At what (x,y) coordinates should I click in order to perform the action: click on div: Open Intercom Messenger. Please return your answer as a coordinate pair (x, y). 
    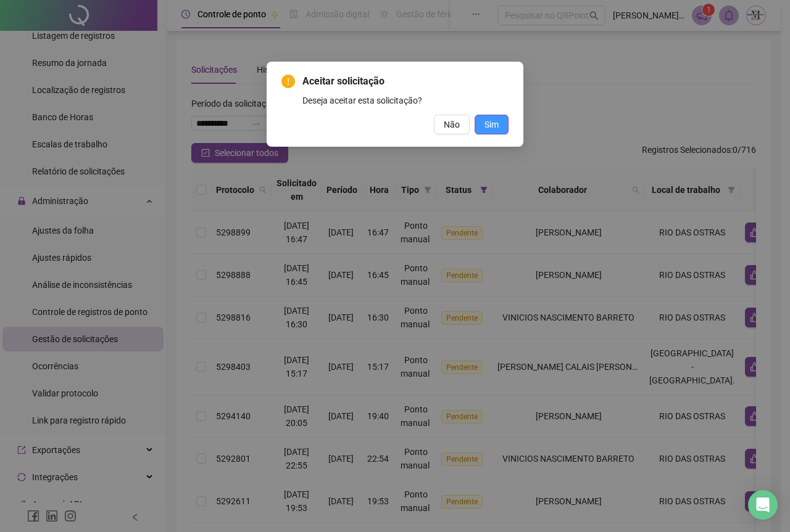
    Looking at the image, I should click on (763, 505).